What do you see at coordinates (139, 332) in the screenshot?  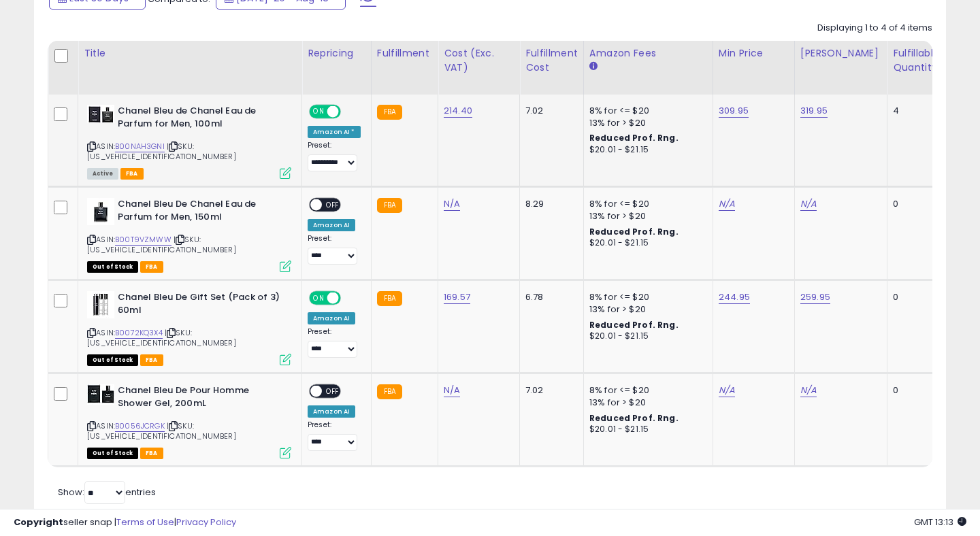 I see `a: B0072KQ3X4` at bounding box center [139, 332].